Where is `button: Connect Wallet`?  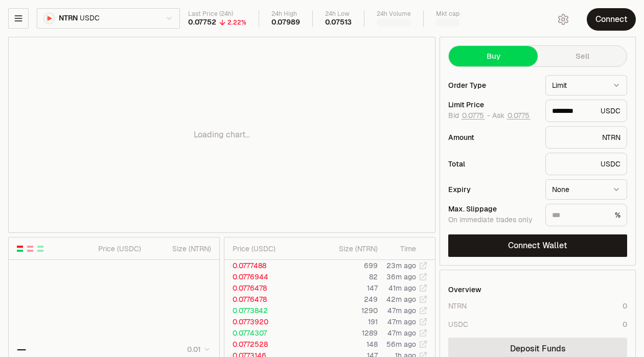 button: Connect Wallet is located at coordinates (538, 246).